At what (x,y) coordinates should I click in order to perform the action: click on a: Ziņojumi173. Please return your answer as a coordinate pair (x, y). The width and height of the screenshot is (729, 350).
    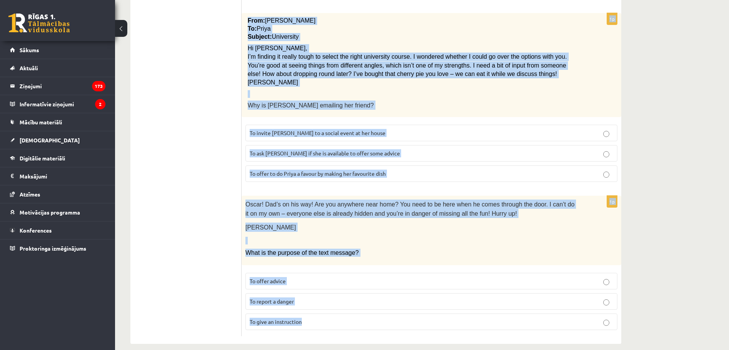
    Looking at the image, I should click on (58, 86).